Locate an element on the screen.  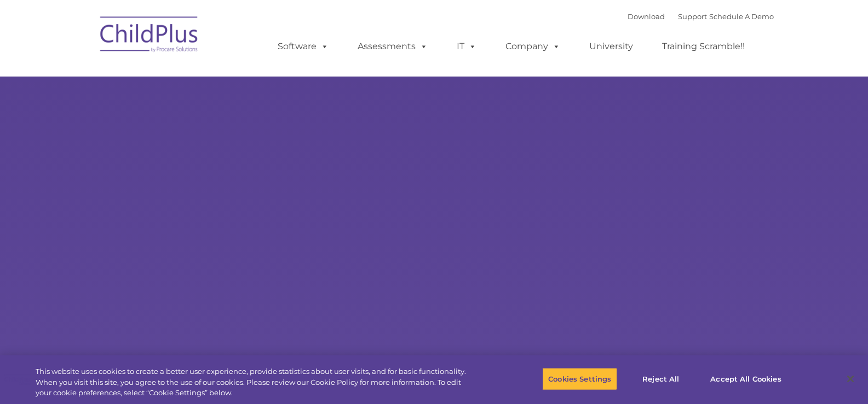
div: This website uses cookies to create a better user experience, provide statistics about user visit... is located at coordinates (256, 383).